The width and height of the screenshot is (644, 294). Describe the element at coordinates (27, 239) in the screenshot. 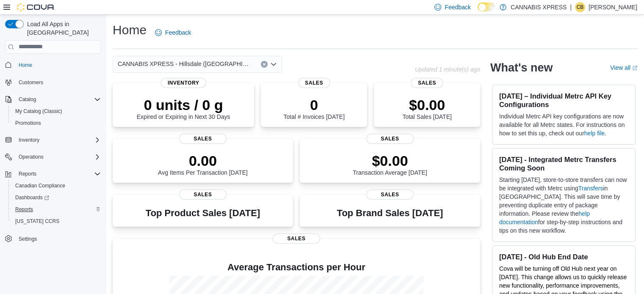

I see `a: Settings` at that location.